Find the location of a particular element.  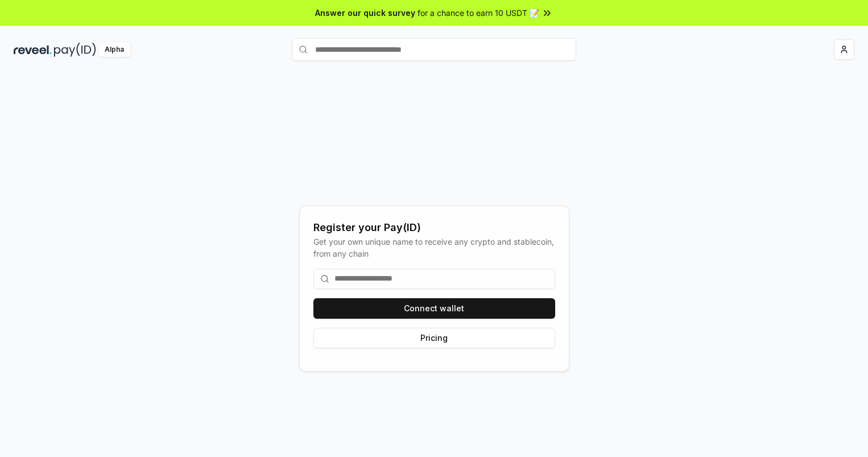

div: Register your Pay(ID) is located at coordinates (434, 227).